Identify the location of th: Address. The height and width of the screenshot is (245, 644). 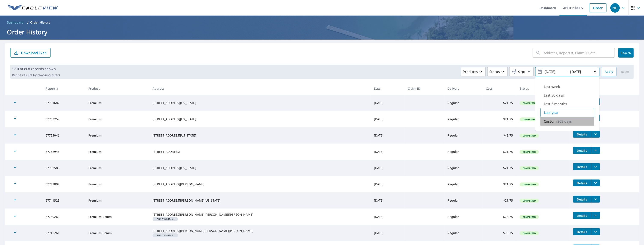
(260, 88).